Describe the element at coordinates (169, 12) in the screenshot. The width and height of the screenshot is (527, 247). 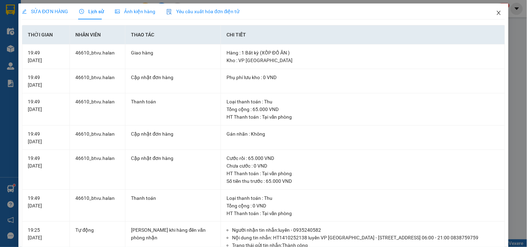
I see `img: icon` at that location.